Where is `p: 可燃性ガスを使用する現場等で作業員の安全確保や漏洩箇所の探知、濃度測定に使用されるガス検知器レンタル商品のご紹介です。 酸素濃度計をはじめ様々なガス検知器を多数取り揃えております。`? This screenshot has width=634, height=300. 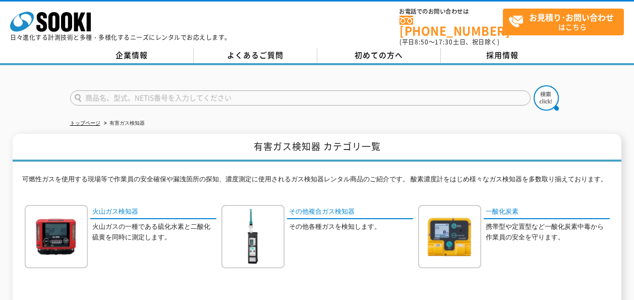 p: 可燃性ガスを使用する現場等で作業員の安全確保や漏洩箇所の探知、濃度測定に使用されるガス検知器レンタル商品のご紹介です。 酸素濃度計をはじめ様々なガス検知器を多数取り揃えております。 is located at coordinates (317, 182).